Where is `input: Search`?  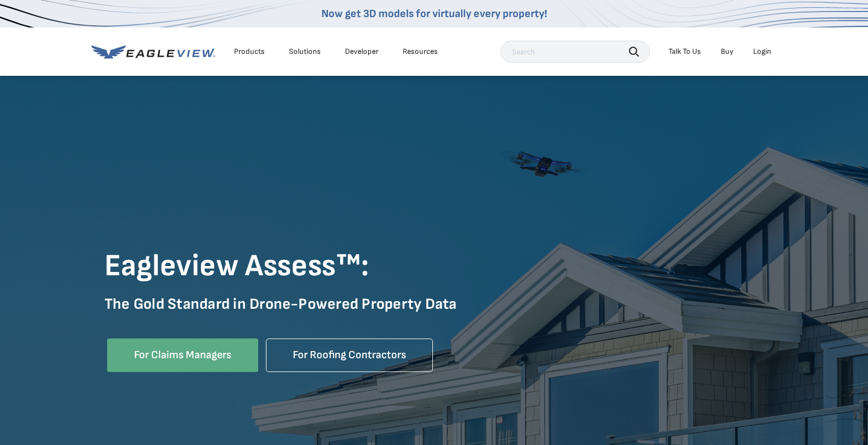 input: Search is located at coordinates (575, 52).